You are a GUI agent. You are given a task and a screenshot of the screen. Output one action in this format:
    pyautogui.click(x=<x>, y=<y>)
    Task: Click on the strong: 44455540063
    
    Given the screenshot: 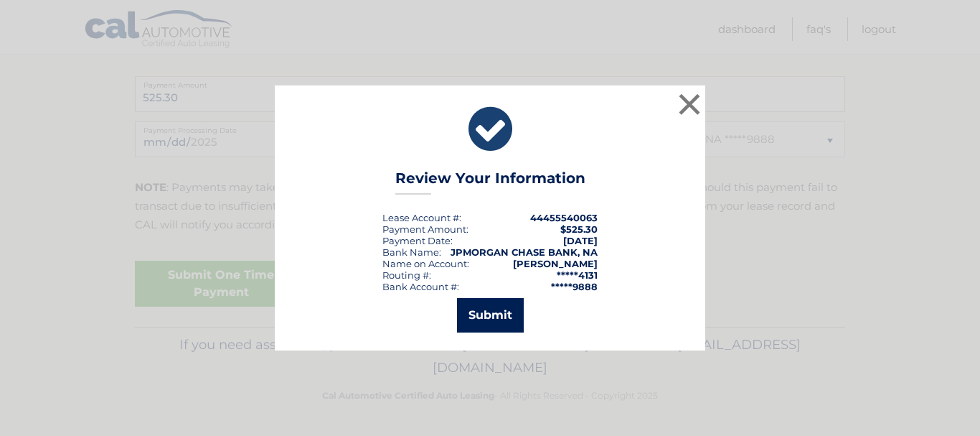 What is the action you would take?
    pyautogui.click(x=564, y=217)
    